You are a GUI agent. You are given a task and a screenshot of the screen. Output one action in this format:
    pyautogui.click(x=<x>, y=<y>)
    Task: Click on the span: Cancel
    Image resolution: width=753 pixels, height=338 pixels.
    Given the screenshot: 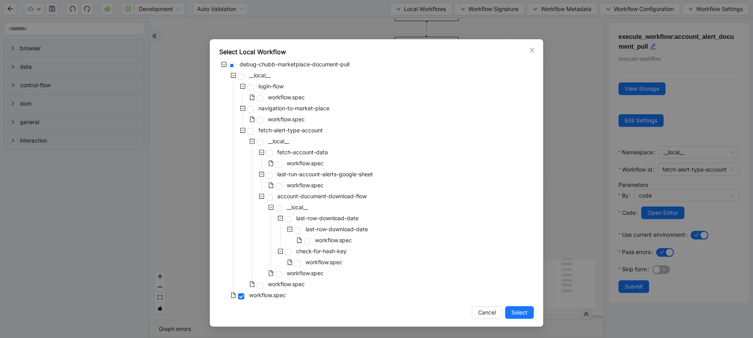 What is the action you would take?
    pyautogui.click(x=487, y=312)
    